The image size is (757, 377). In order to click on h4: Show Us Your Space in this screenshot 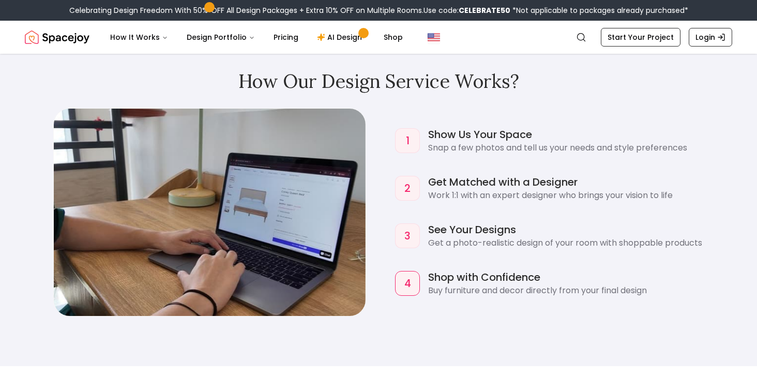, I will do `click(578, 134)`.